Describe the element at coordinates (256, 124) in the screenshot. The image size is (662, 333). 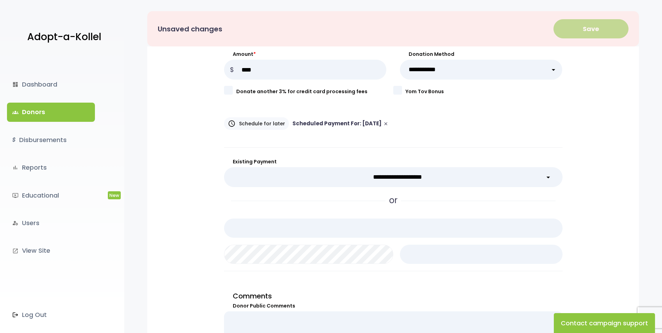
I see `button: access_timeSchedule for later` at that location.